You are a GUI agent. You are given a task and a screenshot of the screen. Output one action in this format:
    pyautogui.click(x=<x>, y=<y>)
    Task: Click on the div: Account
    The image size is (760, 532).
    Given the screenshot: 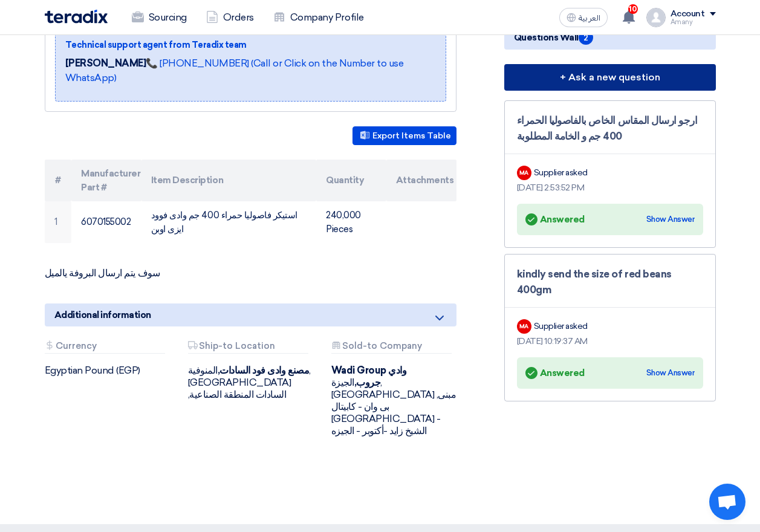 What is the action you would take?
    pyautogui.click(x=688, y=14)
    